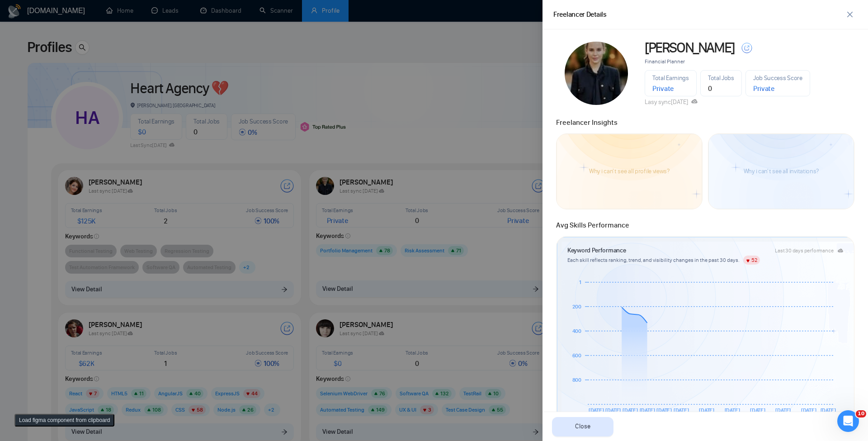 The image size is (868, 441). Describe the element at coordinates (665, 61) in the screenshot. I see `span: Financial Planner` at that location.